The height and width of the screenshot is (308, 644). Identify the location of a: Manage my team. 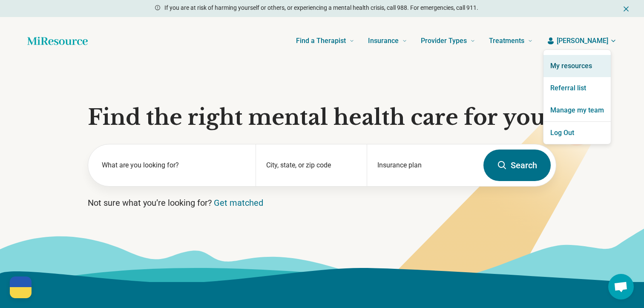
(577, 110).